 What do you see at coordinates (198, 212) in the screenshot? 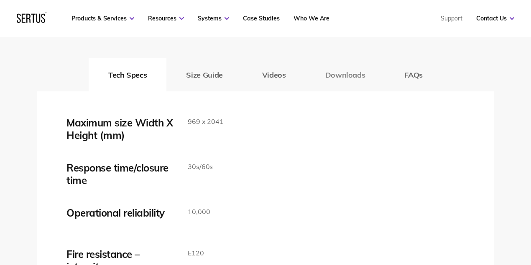
I see `p: 10,000` at bounding box center [198, 212].